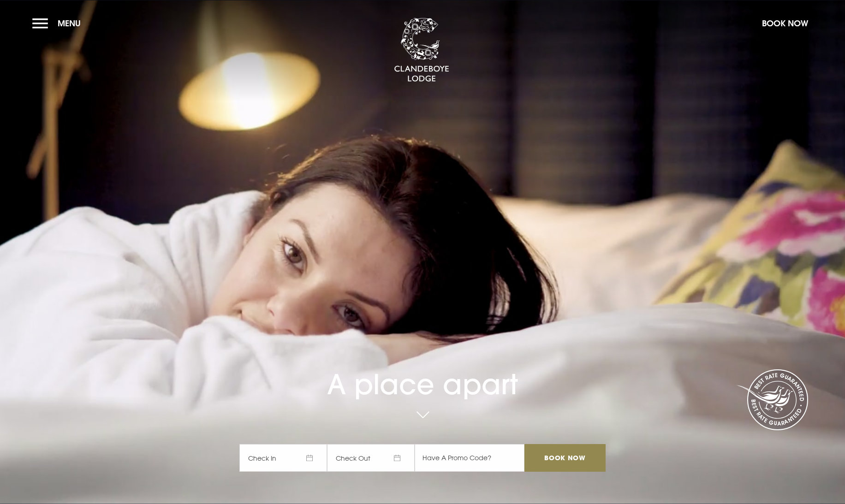 This screenshot has height=504, width=845. What do you see at coordinates (422, 50) in the screenshot?
I see `img: Clandeboye Lodge` at bounding box center [422, 50].